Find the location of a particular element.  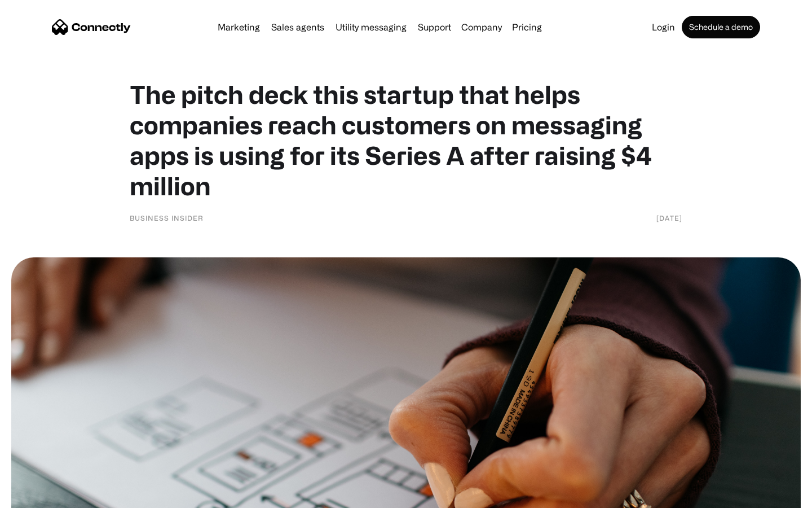

a: Pricing is located at coordinates (527, 27).